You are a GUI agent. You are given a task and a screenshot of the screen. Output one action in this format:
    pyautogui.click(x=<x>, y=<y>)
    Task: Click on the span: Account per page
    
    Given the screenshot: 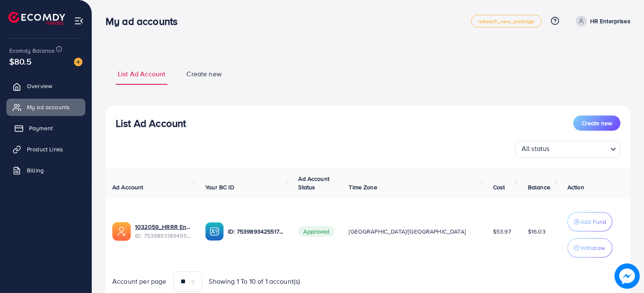 What is the action you would take?
    pyautogui.click(x=139, y=281)
    